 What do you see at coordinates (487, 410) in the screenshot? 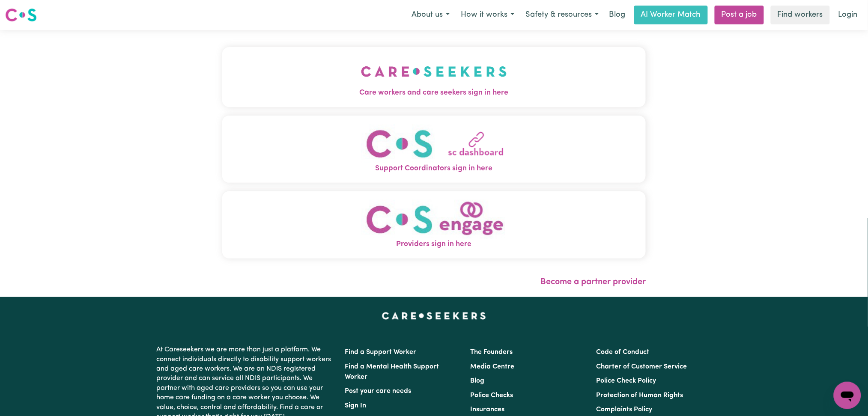
I see `a: Insurances` at bounding box center [487, 410].